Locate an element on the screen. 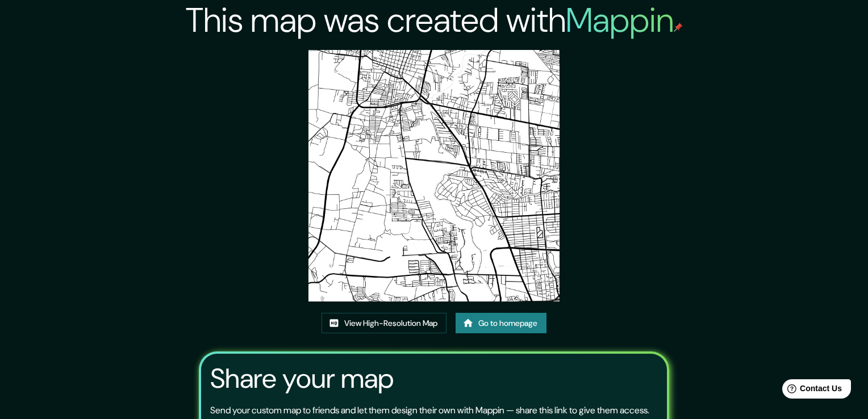  p: Send your custom map to friends and let them design their own with Mappin — share this link to gi... is located at coordinates (429, 411).